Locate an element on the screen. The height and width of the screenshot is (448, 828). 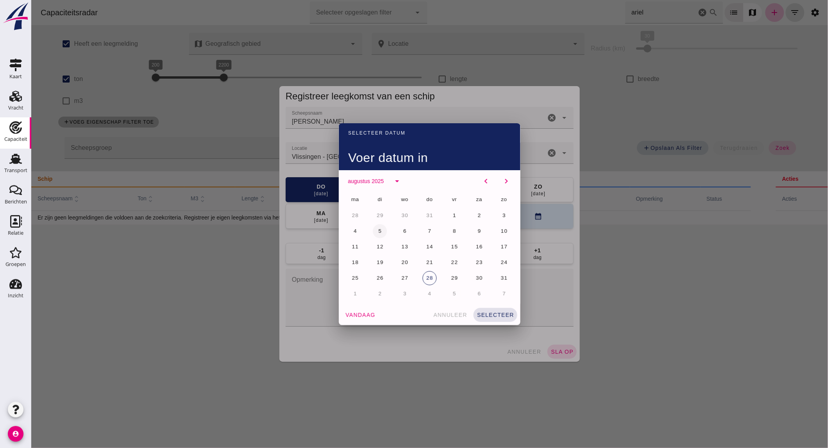
div: Relatie is located at coordinates (16, 233).